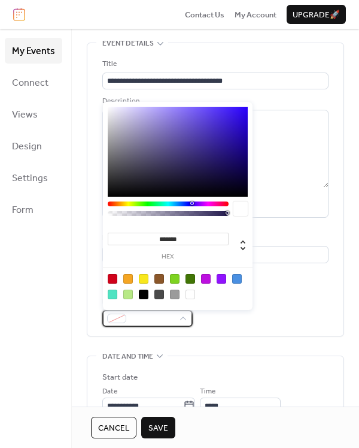  Describe the element at coordinates (34, 82) in the screenshot. I see `a: Connect` at that location.